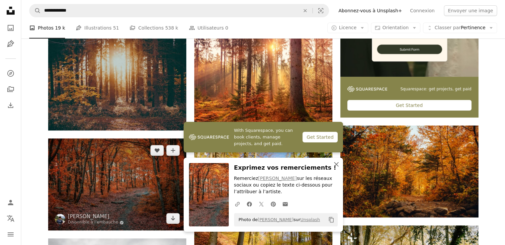 This screenshot has height=245, width=505. What do you see at coordinates (208, 28) in the screenshot?
I see `a: Utilisateurs 0` at bounding box center [208, 28].